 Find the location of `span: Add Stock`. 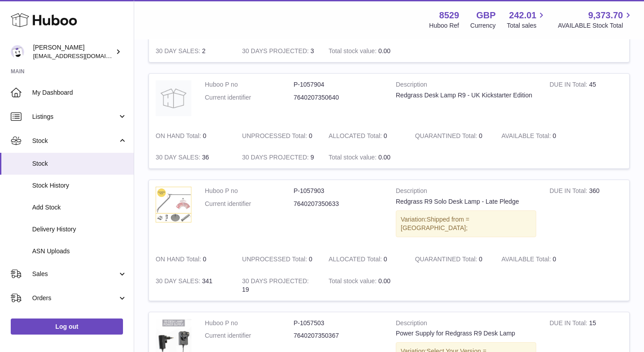

span: Add Stock is located at coordinates (80, 207).